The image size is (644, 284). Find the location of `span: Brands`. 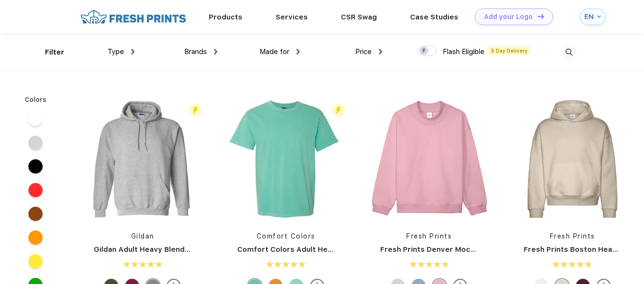

span: Brands is located at coordinates (195, 52).